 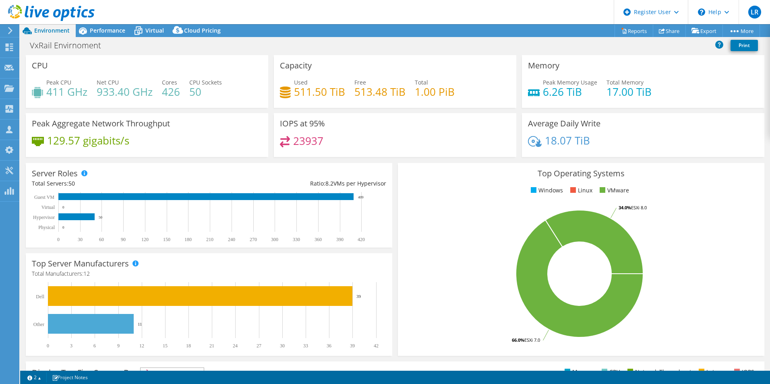 I want to click on text: 330, so click(x=296, y=239).